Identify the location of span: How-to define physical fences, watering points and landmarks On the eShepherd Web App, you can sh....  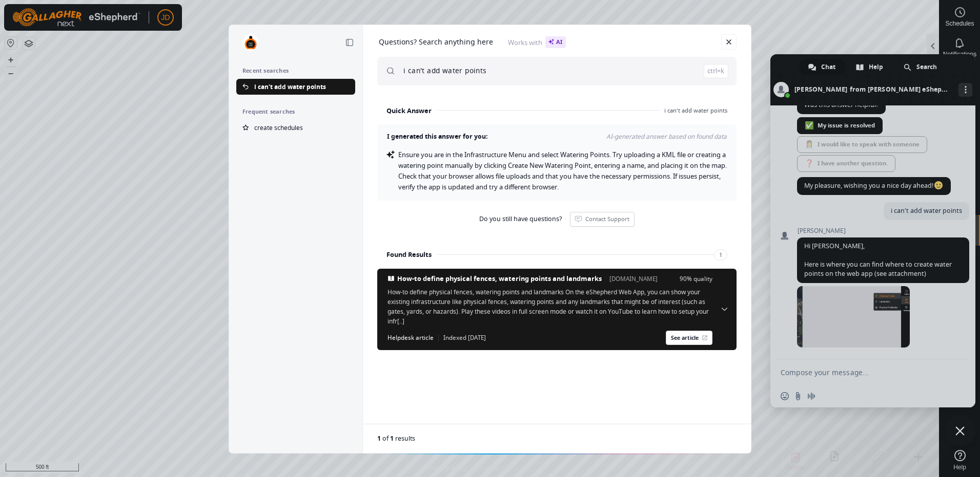
(550, 307).